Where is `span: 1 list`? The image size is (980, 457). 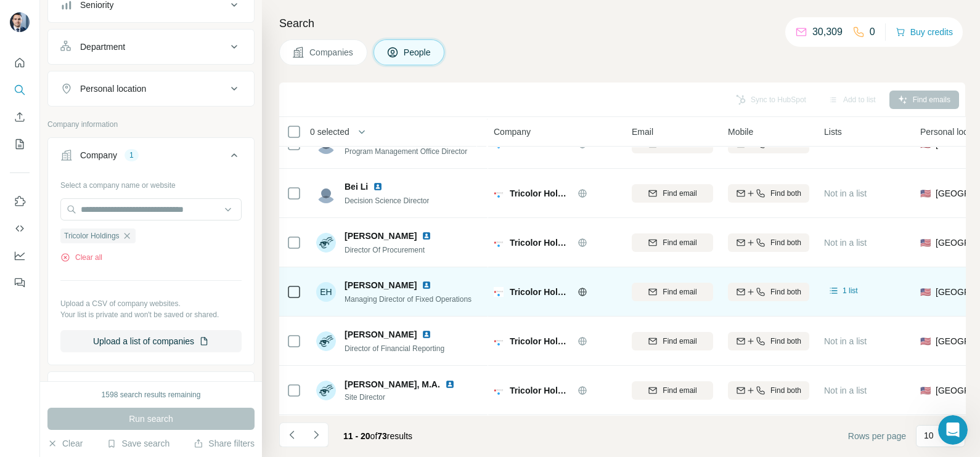
span: 1 list is located at coordinates (850, 291).